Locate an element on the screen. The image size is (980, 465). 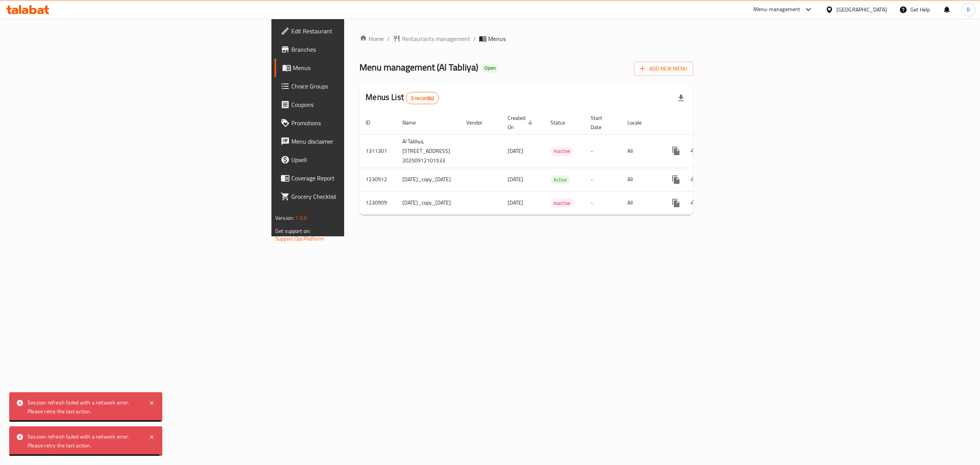
nav: breadcrumb is located at coordinates (527, 39).